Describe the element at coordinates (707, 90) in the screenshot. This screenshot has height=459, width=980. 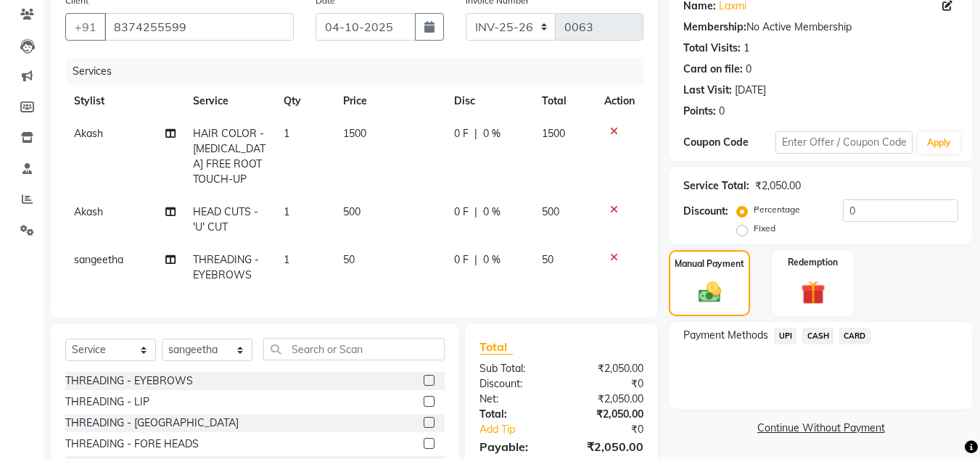
I see `div: Last Visit:` at that location.